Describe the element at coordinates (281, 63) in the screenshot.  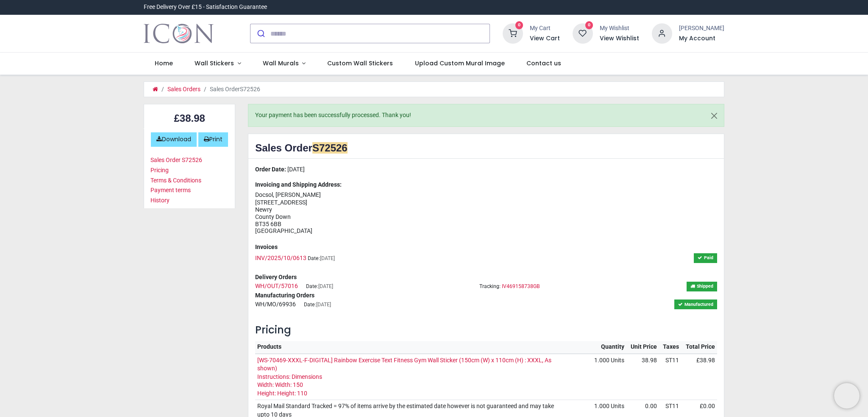
I see `span: Wall Murals` at that location.